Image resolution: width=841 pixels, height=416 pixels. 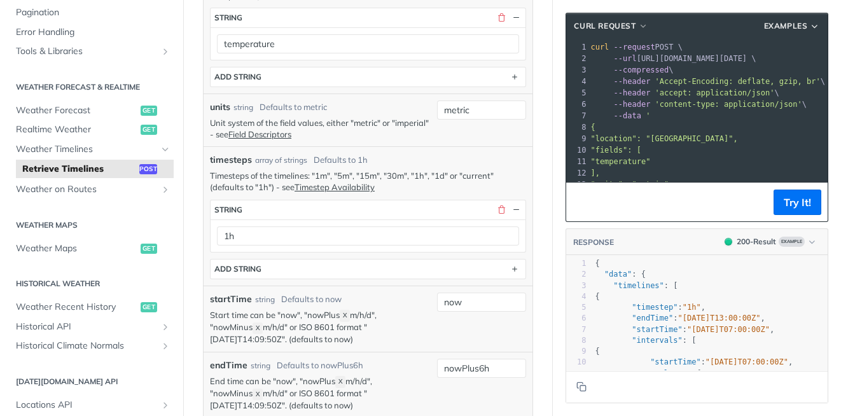 What do you see at coordinates (575, 274) in the screenshot?
I see `div: 2` at bounding box center [575, 274].